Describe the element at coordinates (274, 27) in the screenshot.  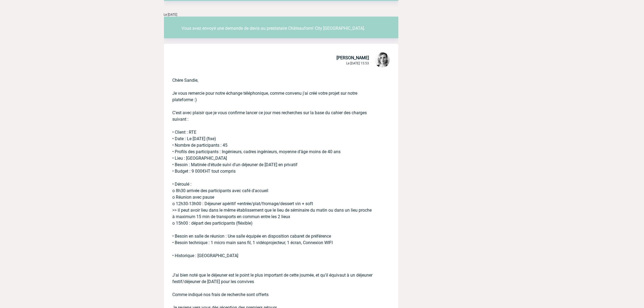
I see `p: Le 03 Août 2023 à 16:19` at that location.